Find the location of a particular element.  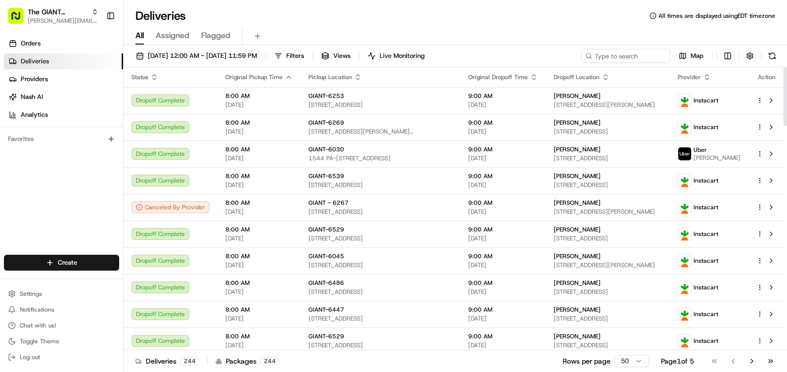

button: Create is located at coordinates (61, 263).